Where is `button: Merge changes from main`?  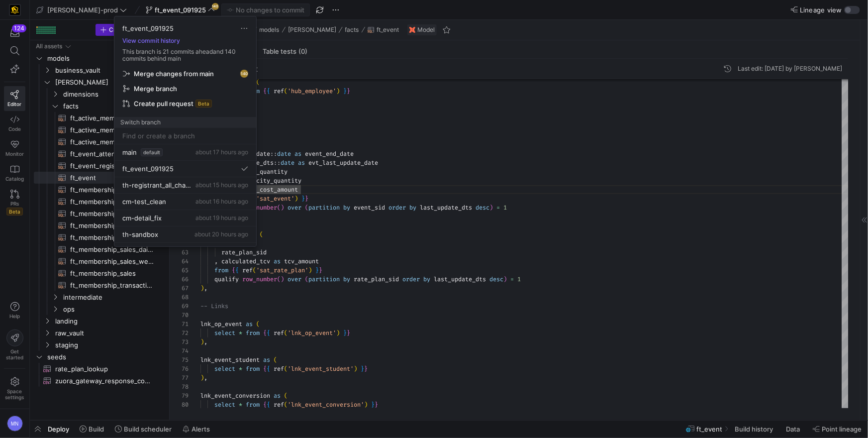
button: Merge changes from main is located at coordinates (185, 74).